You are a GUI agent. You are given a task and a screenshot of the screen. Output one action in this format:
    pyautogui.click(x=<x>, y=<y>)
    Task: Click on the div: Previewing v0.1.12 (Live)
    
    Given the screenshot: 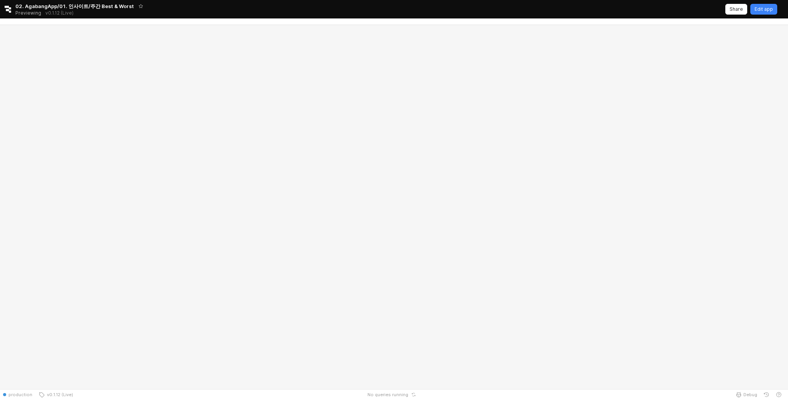 What is the action you would take?
    pyautogui.click(x=47, y=13)
    